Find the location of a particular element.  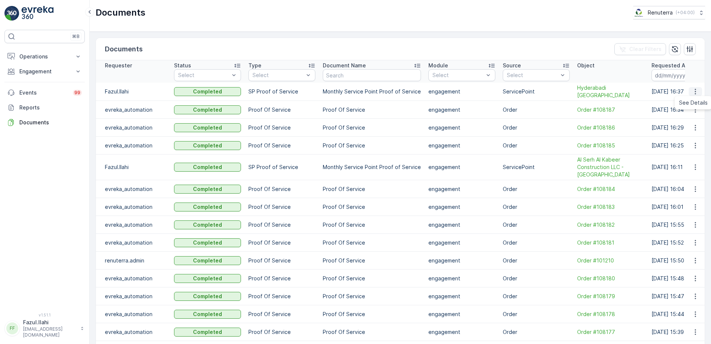

p: Document Name is located at coordinates (344, 65).